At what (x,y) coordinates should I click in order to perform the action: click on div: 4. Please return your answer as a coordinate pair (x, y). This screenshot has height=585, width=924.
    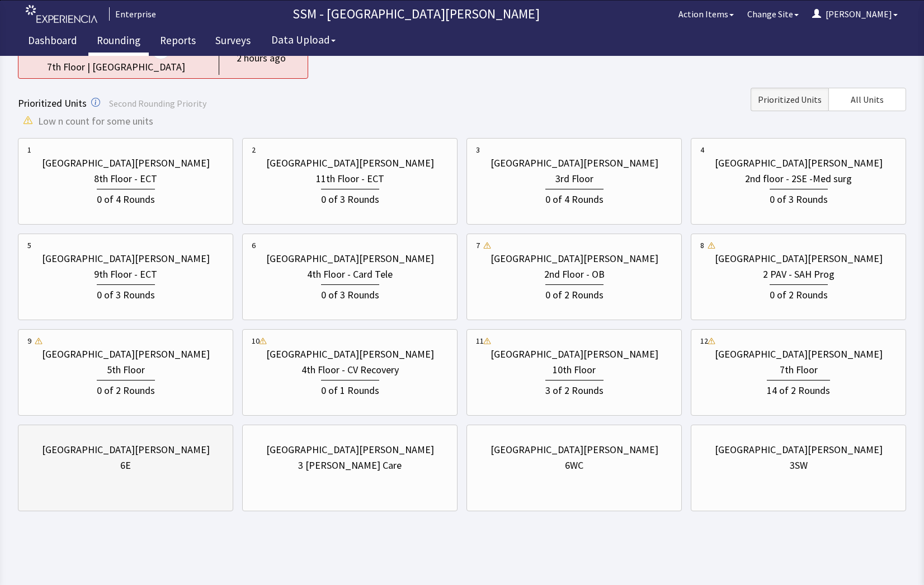
    Looking at the image, I should click on (702, 149).